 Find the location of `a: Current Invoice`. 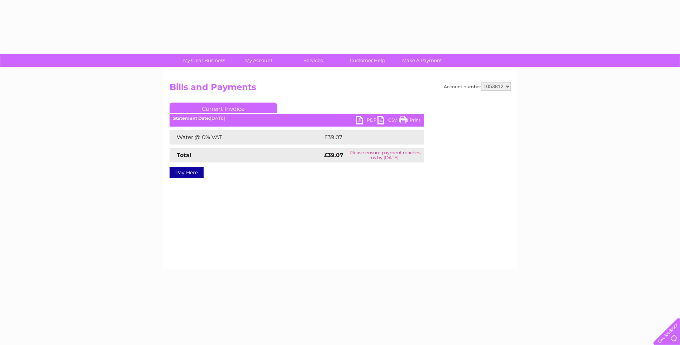

a: Current Invoice is located at coordinates (223, 108).